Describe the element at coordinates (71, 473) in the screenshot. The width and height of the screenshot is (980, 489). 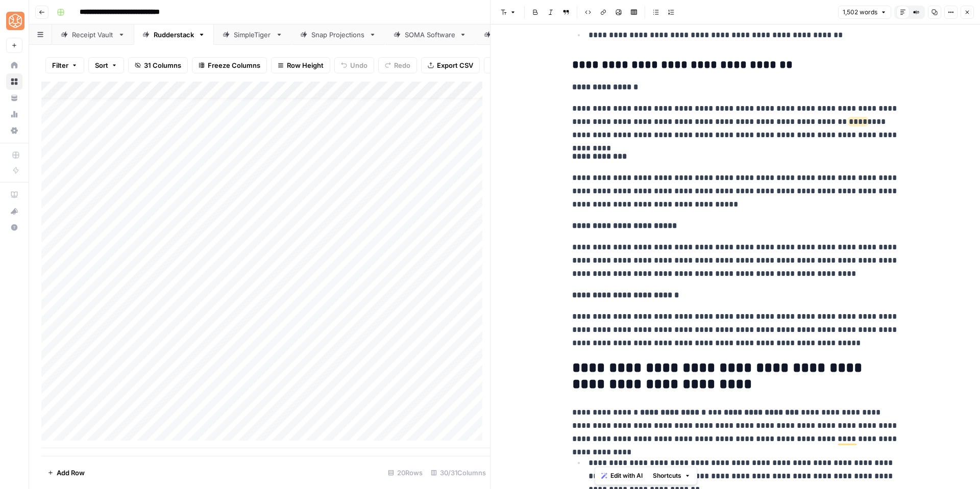
I see `span: Add Row` at that location.